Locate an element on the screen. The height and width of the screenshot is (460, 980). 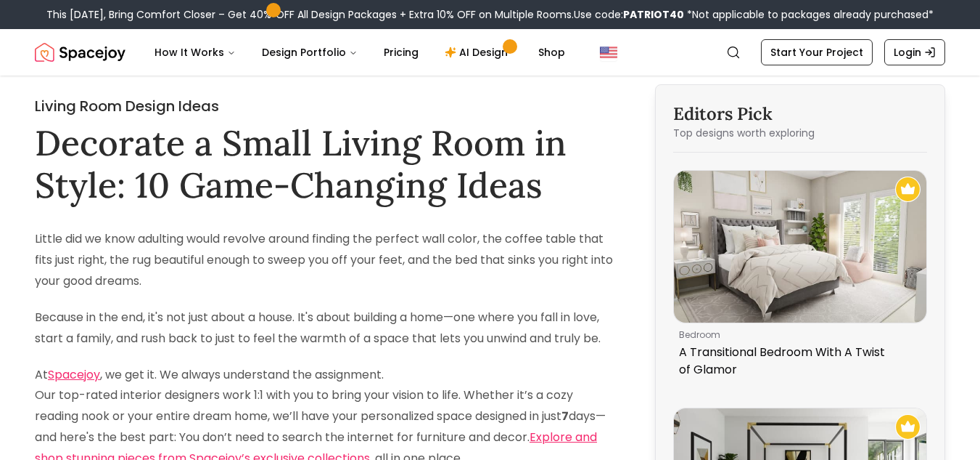
a: Shop is located at coordinates (551, 52).